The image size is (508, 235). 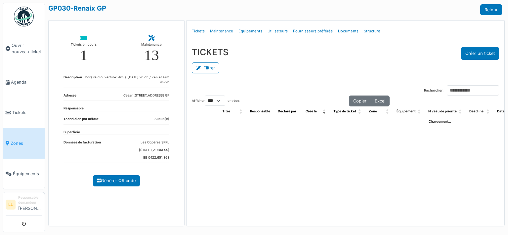 I want to click on a: Ouvrir nouveau ticket, so click(x=24, y=49).